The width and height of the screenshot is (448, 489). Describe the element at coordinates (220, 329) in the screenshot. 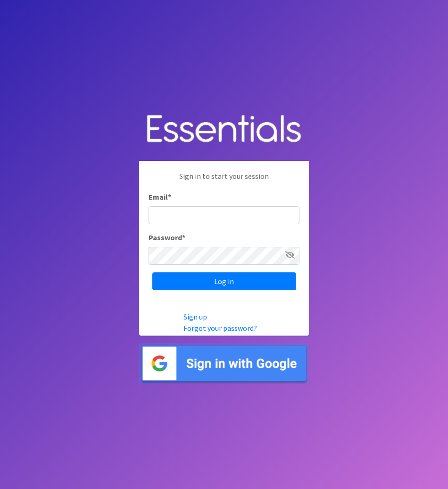

I see `a: Forgot your password?` at that location.